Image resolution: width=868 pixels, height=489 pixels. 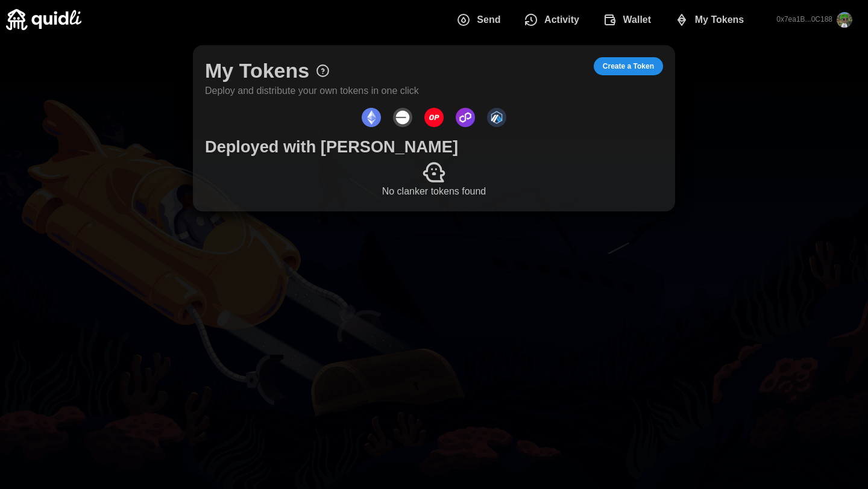 I want to click on button: Send, so click(x=481, y=20).